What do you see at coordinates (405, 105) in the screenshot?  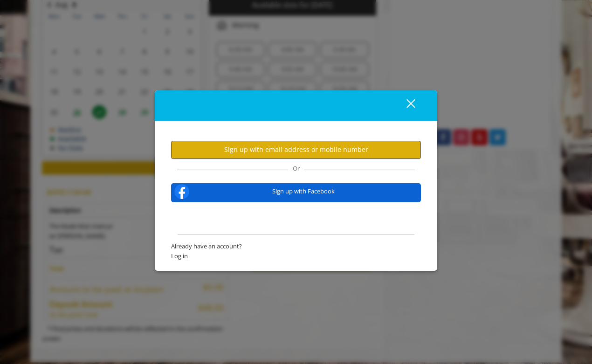 I see `div: close dialog` at bounding box center [405, 105].